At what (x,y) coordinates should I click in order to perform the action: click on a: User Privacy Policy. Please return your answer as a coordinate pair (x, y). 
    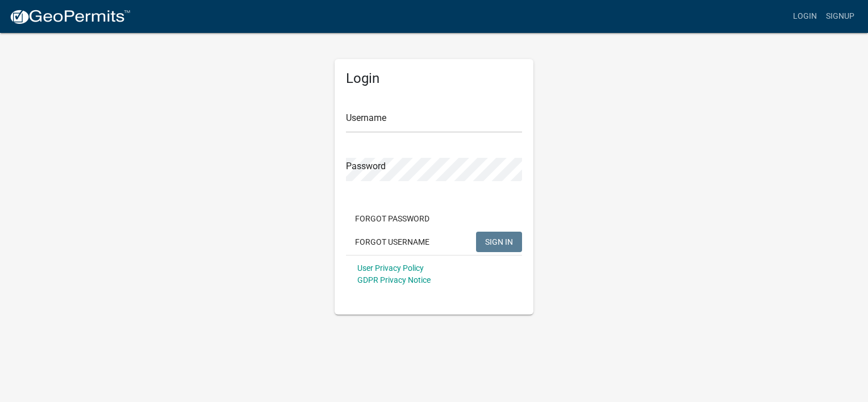
    Looking at the image, I should click on (390, 268).